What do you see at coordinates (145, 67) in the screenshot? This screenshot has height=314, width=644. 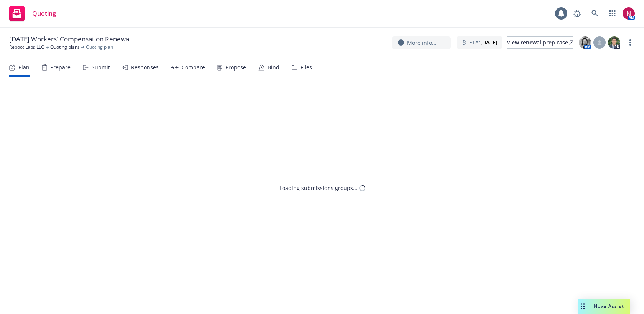 I see `div: Responses` at bounding box center [145, 67].